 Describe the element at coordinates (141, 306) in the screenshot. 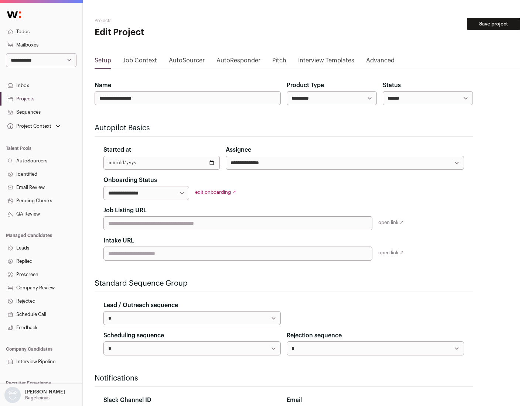

I see `label: Lead / Outreach sequence` at that location.